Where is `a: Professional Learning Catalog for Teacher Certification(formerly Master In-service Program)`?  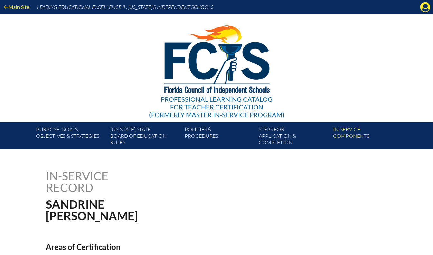
a: Professional Learning Catalog for Teacher Certification(formerly Master In-service Program) is located at coordinates (216, 66).